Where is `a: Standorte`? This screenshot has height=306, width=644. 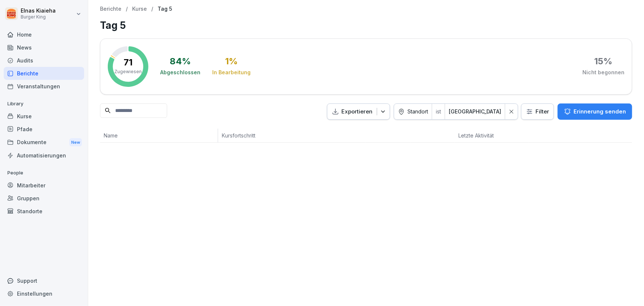 a: Standorte is located at coordinates (44, 211).